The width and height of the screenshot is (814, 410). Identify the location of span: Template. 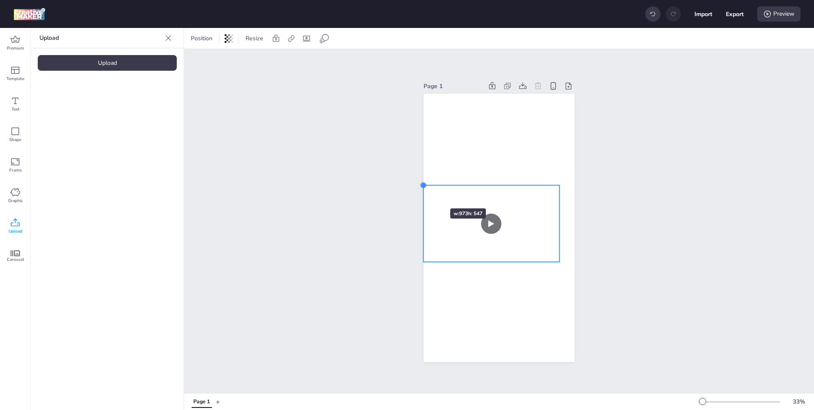
(15, 79).